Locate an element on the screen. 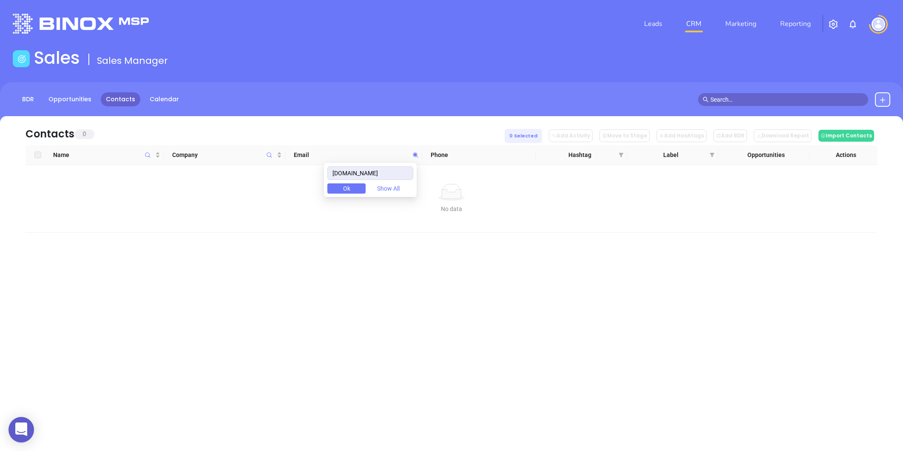 This screenshot has height=451, width=903. button: Move to Stage is located at coordinates (625, 136).